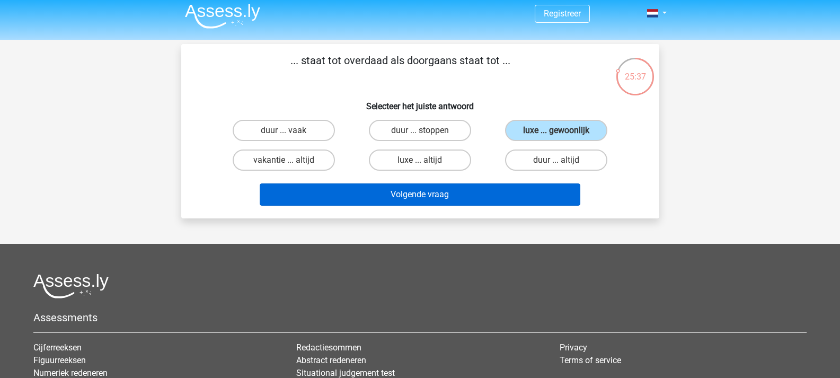 The height and width of the screenshot is (378, 840). What do you see at coordinates (331, 360) in the screenshot?
I see `a: Abstract redeneren` at bounding box center [331, 360].